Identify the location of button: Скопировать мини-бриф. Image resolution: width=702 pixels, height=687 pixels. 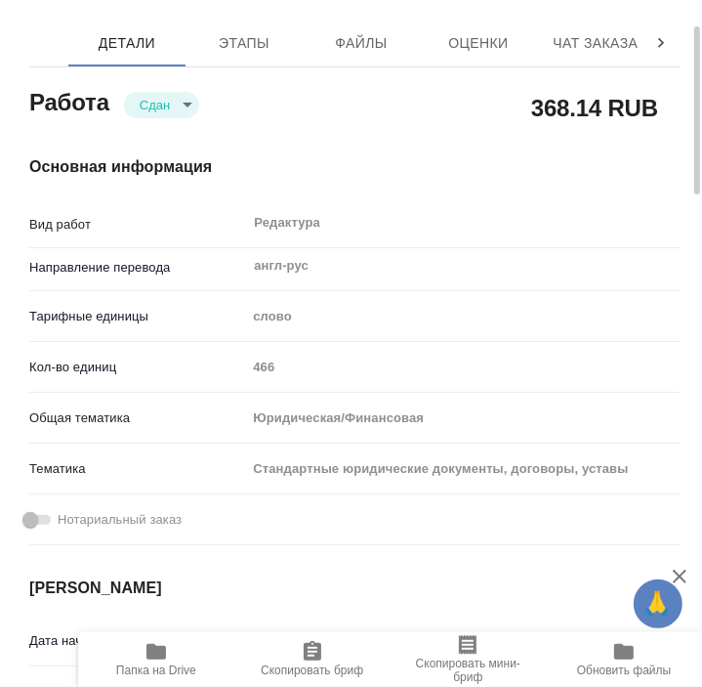
(469, 659).